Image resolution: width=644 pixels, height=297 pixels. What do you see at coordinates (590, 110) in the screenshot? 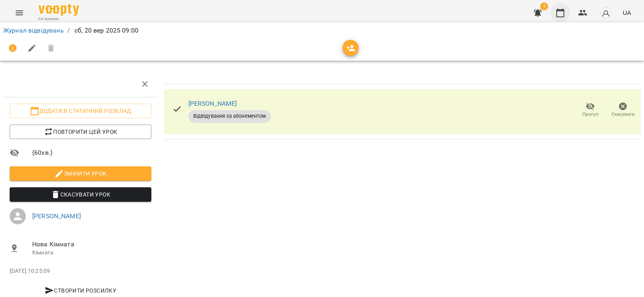
I see `button: Прогул` at bounding box center [590, 110].